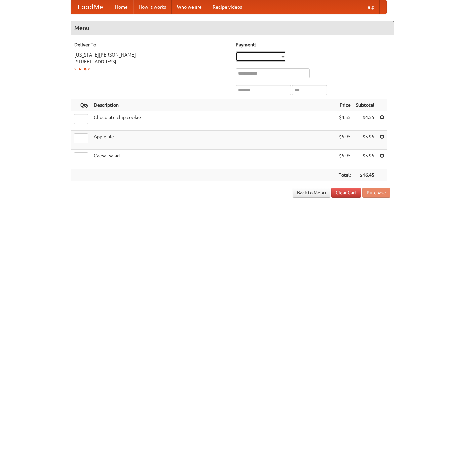  What do you see at coordinates (90, 7) in the screenshot?
I see `a: FoodMe` at bounding box center [90, 7].